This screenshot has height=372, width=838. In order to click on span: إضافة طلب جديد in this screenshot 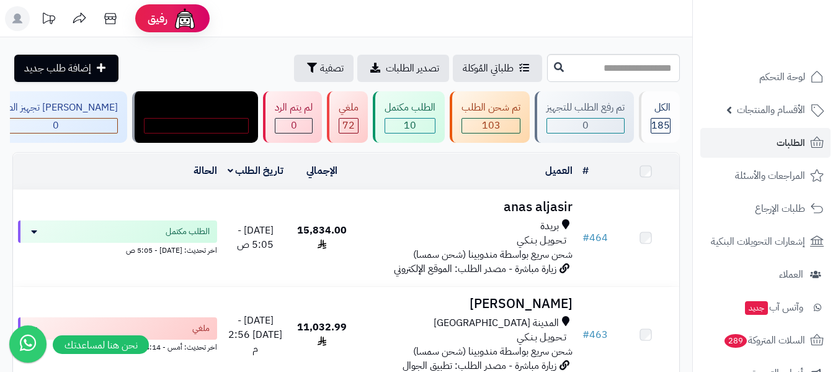, I will do `click(58, 68)`.